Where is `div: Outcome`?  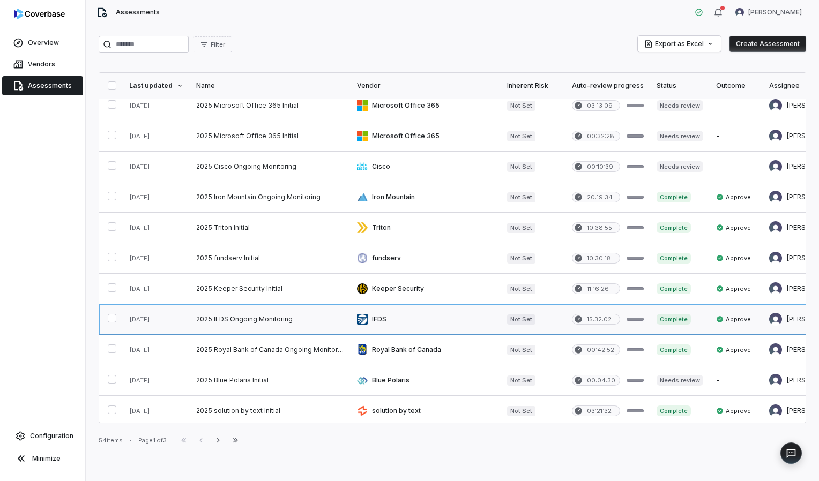 div: Outcome is located at coordinates (736, 86).